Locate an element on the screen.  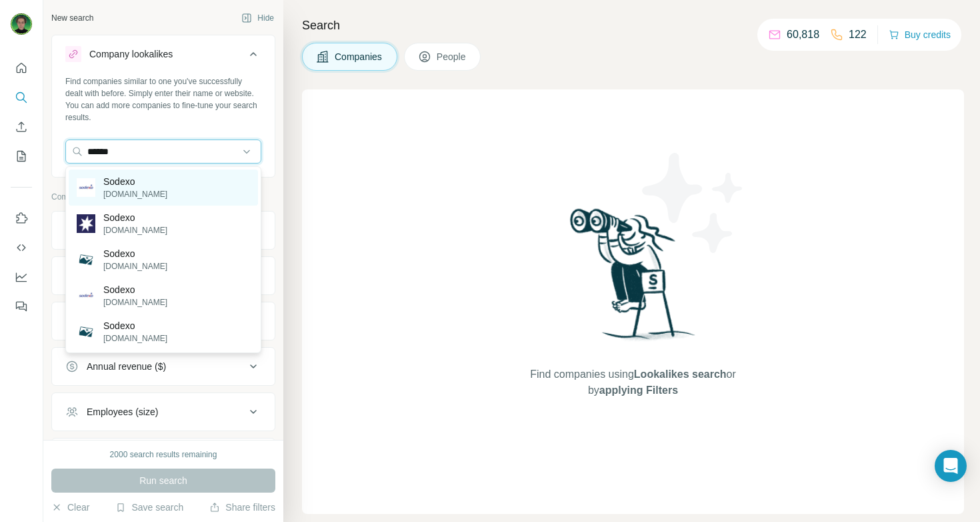
button: HQ location is located at coordinates (164, 321).